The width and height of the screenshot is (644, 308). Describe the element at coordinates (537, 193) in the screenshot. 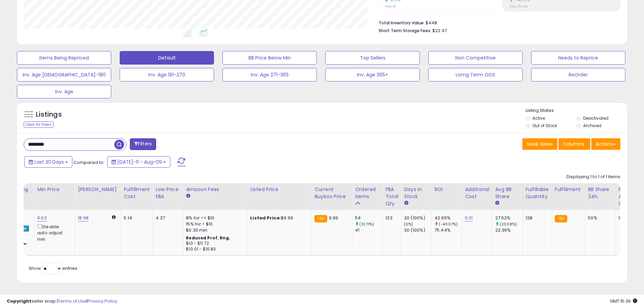

I see `div: Fulfillable Quantity` at that location.